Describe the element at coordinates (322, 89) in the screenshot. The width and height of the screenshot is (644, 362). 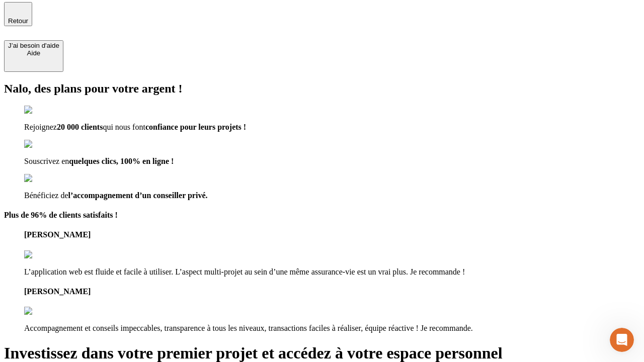
I see `h2: Nalo, des plans pour votre argent !` at that location.